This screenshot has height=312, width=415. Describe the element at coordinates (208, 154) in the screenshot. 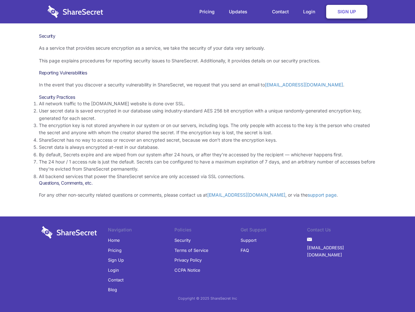

I see `li: By default, Secrets expire and are wiped from our system after 24 hours, or after they’re accesse...` at that location.